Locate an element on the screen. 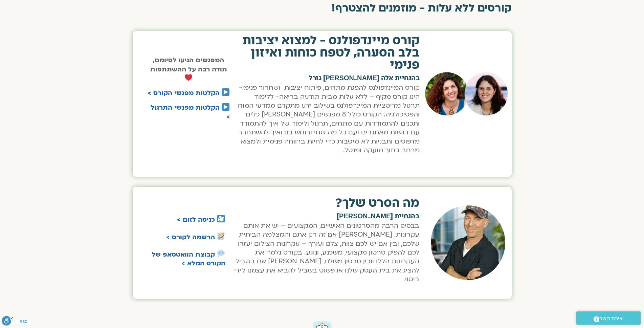 The image size is (644, 328). a: קבוצת הוואטסאפ של הקורס המלא > is located at coordinates (188, 260).